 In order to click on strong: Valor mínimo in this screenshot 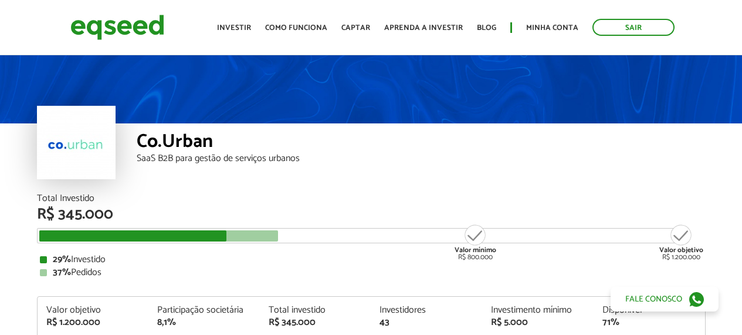, I will do `click(475, 249)`.